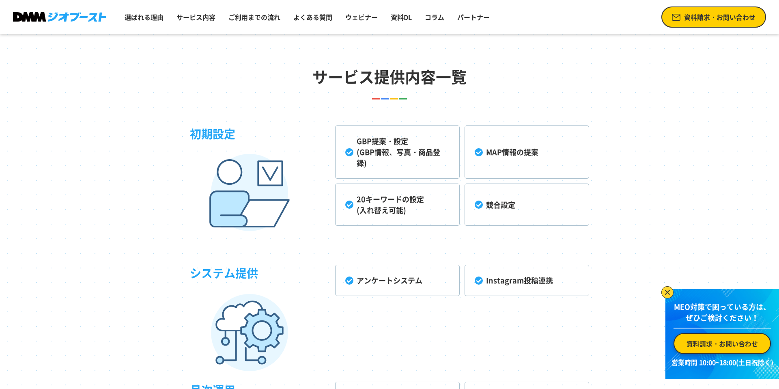  What do you see at coordinates (397, 280) in the screenshot?
I see `li: アンケートシステム` at bounding box center [397, 280].